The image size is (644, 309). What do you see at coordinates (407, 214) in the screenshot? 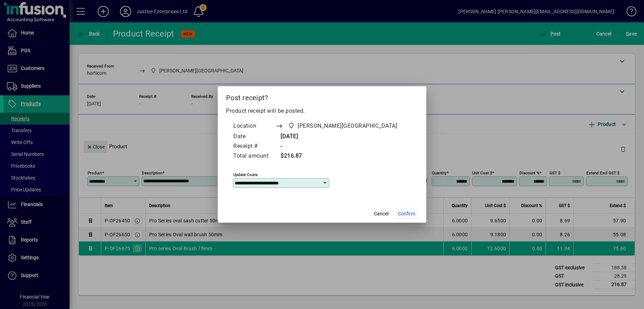
I see `button: Confirm` at bounding box center [407, 214].